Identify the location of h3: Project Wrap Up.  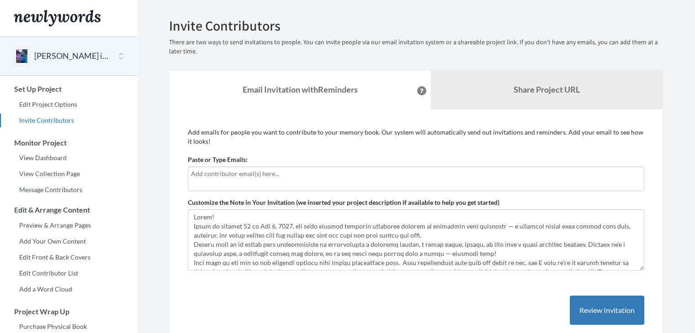
(69, 312).